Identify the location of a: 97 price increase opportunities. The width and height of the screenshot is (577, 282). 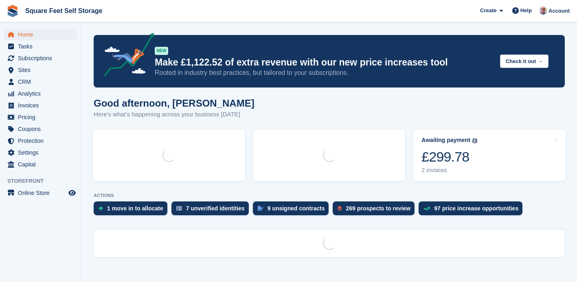
(472, 210).